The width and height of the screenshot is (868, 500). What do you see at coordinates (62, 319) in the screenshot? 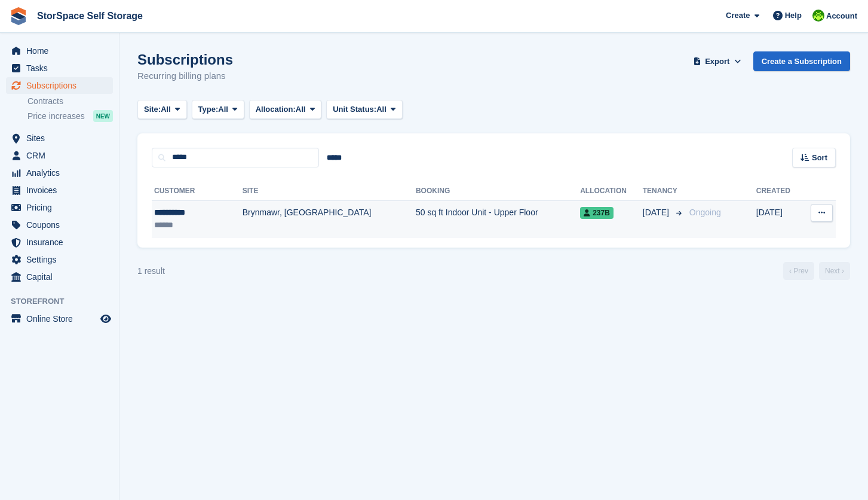
I see `span: Online Store` at bounding box center [62, 319].